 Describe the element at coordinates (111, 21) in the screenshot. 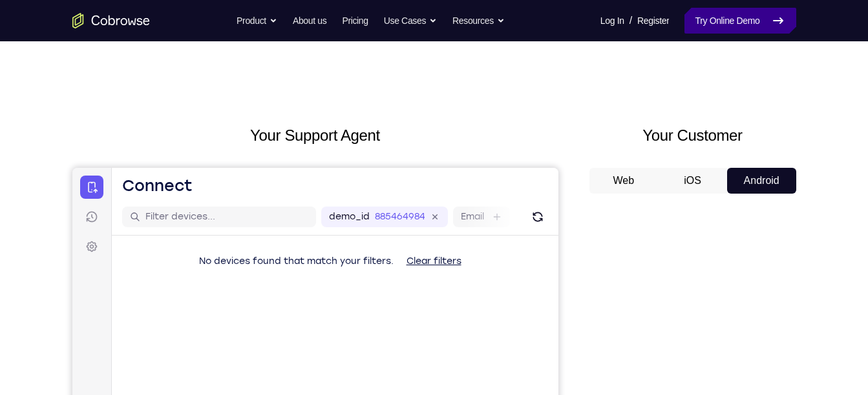

I see `a: Go to the home page` at that location.